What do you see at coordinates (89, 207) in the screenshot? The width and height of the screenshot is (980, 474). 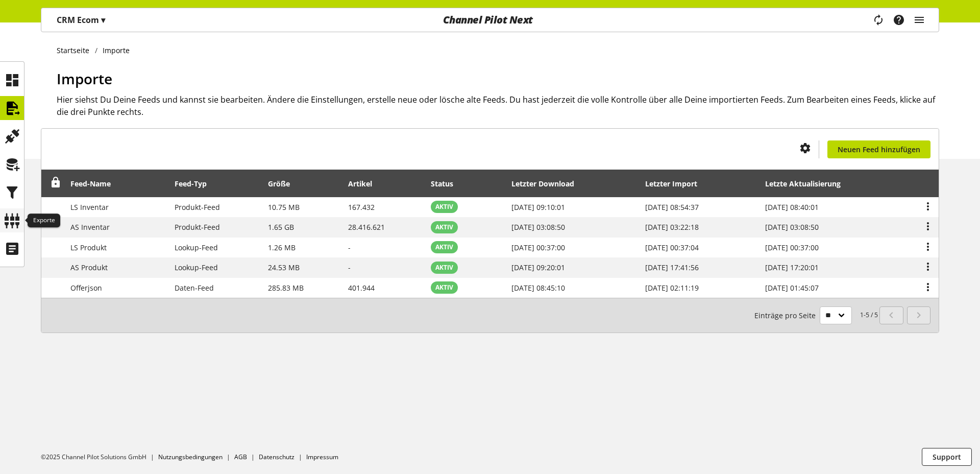 I see `span: LS Inventar` at bounding box center [89, 207].